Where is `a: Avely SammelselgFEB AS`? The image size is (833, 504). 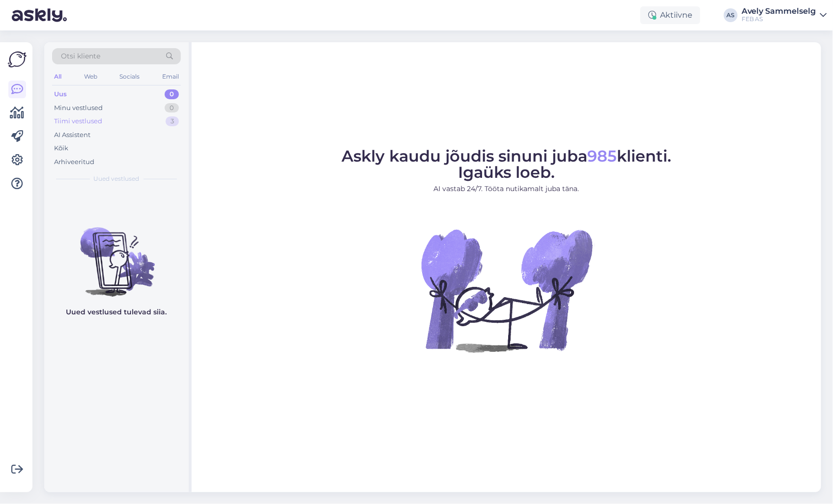 a: Avely SammelselgFEB AS is located at coordinates (785, 15).